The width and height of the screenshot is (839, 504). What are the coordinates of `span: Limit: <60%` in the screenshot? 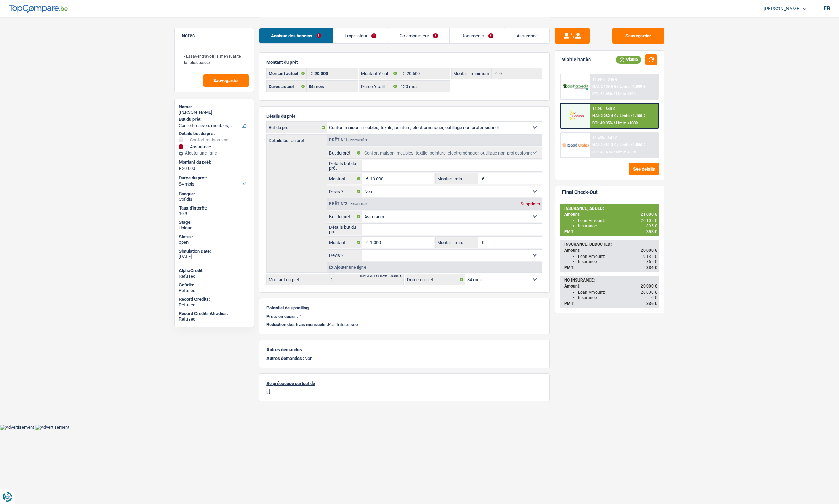 It's located at (626, 93).